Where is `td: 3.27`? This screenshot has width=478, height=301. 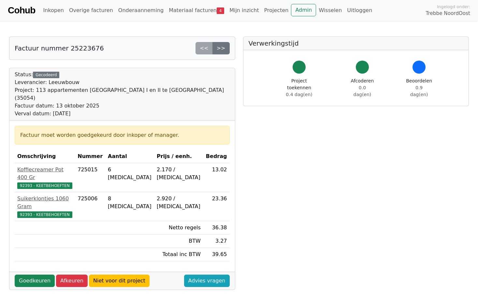
td: 3.27 is located at coordinates (216, 241).